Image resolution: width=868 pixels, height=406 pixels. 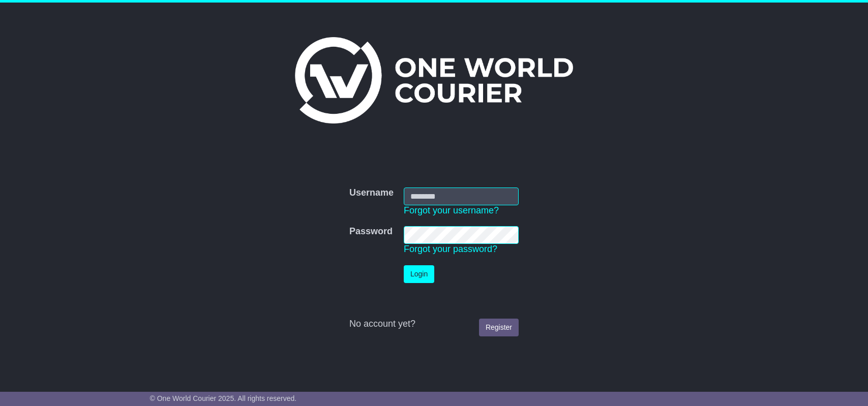 What do you see at coordinates (223, 399) in the screenshot?
I see `span: © One World Courier 2025. All rights reserved.` at bounding box center [223, 399].